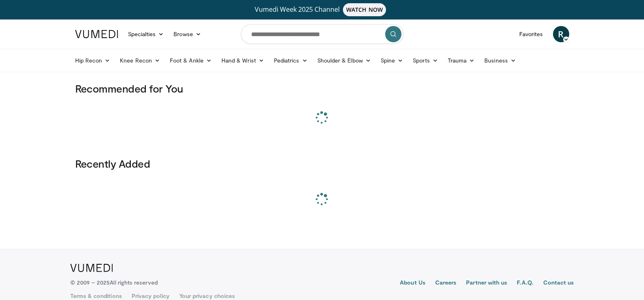 The image size is (644, 300). Describe the element at coordinates (559, 283) in the screenshot. I see `a: Contact us` at that location.